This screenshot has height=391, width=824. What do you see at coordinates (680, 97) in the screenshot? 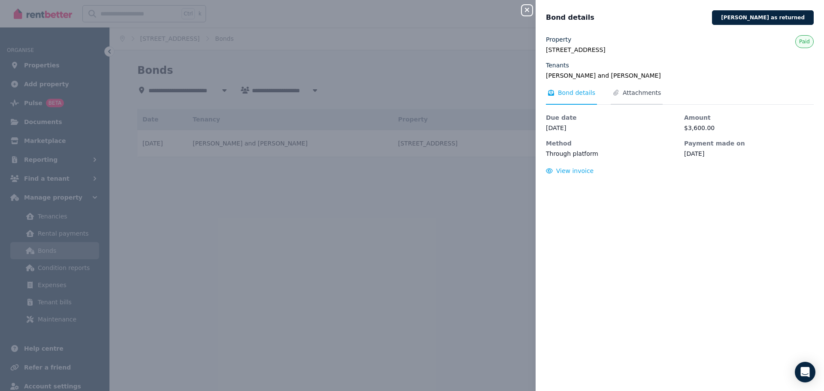
I see `nav: Tabs` at bounding box center [680, 97].